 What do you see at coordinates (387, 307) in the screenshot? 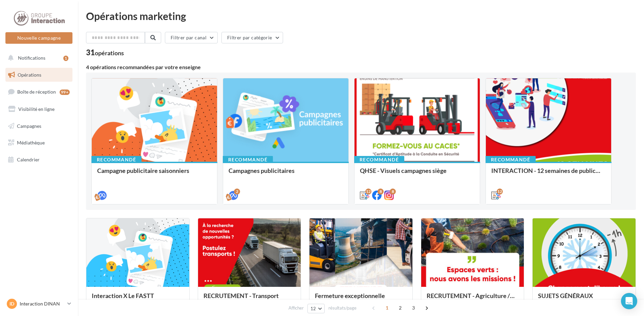
I see `span: 1` at bounding box center [387, 307].